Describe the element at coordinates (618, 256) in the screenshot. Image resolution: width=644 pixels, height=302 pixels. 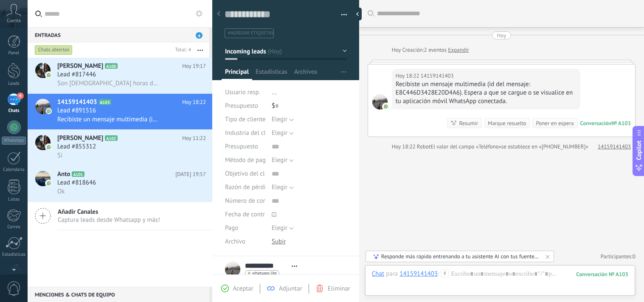
I see `a: Participantes:0` at that location.